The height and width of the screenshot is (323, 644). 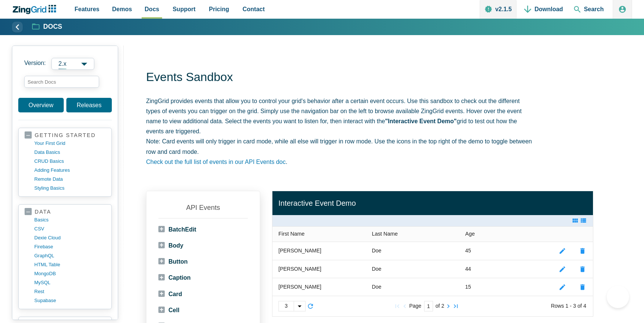 I want to click on a: GraphQL, so click(x=70, y=256).